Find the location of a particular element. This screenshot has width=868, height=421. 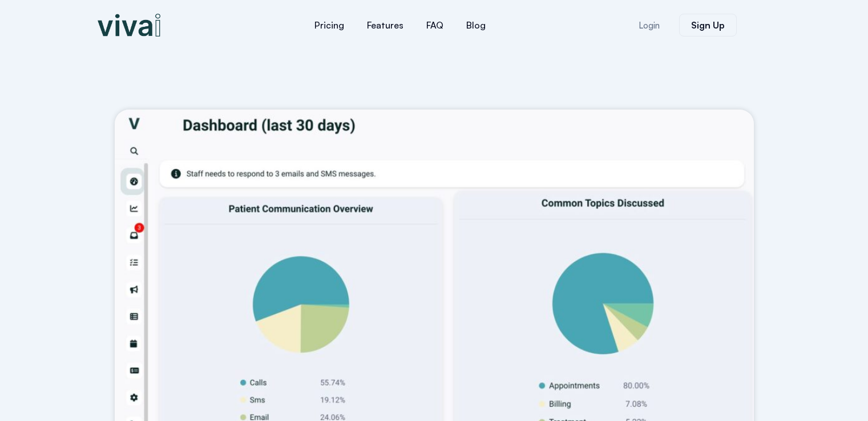

a: Login is located at coordinates (649, 25).